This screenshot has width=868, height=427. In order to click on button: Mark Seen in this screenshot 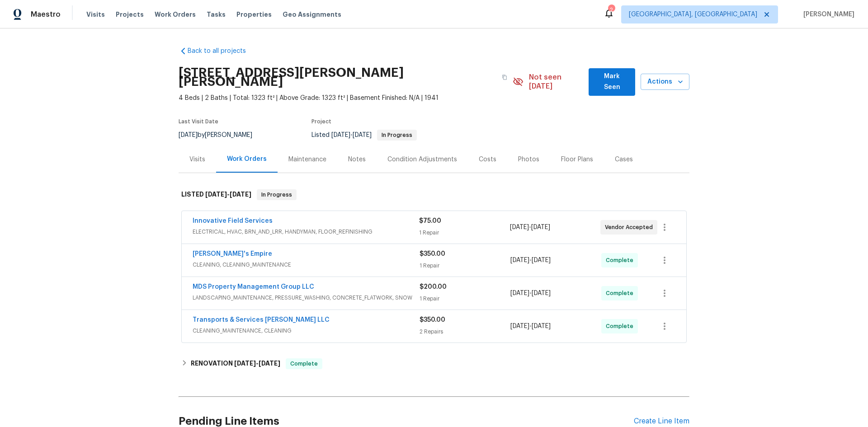, I will do `click(612, 81)`.